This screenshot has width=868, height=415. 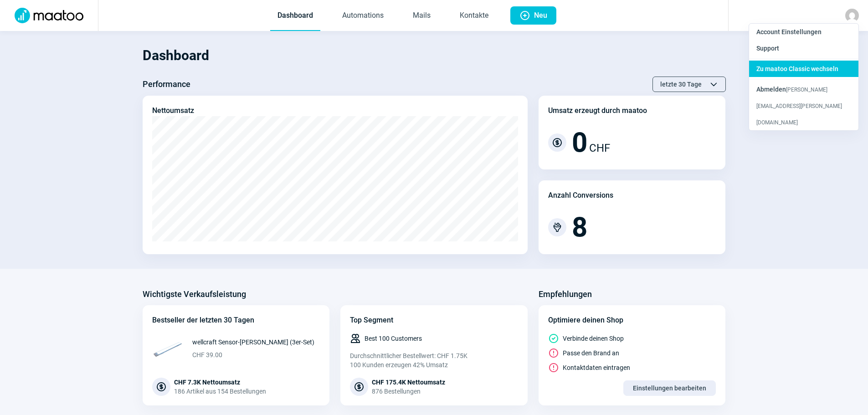 What do you see at coordinates (408, 382) in the screenshot?
I see `div: CHF 175.4K Nettoumsatz` at bounding box center [408, 382].